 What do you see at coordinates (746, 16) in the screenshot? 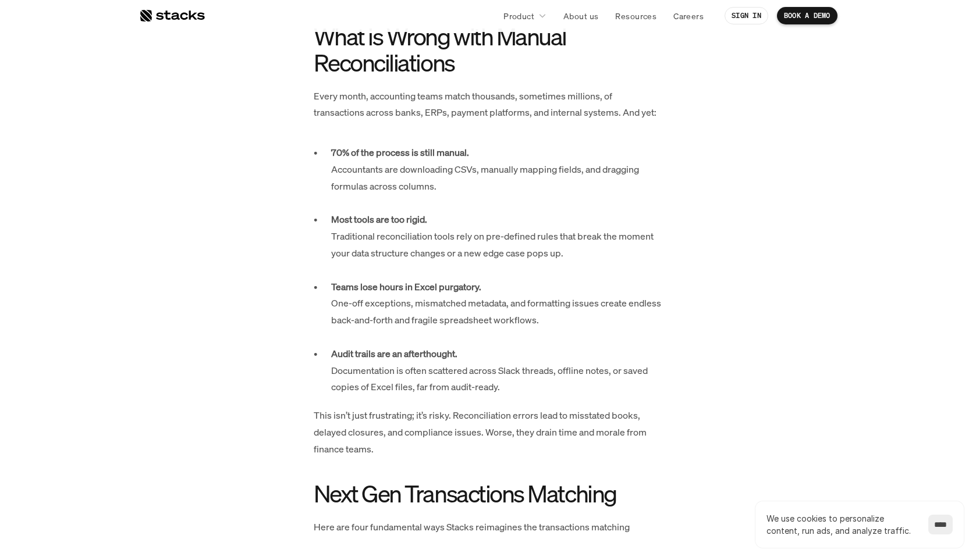
I see `a: SIGN IN` at bounding box center [746, 16].